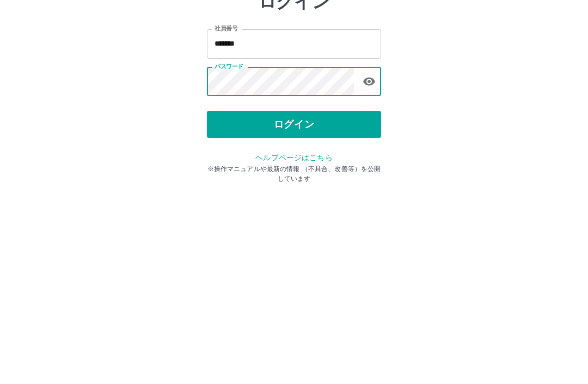  I want to click on label: パスワード, so click(228, 144).